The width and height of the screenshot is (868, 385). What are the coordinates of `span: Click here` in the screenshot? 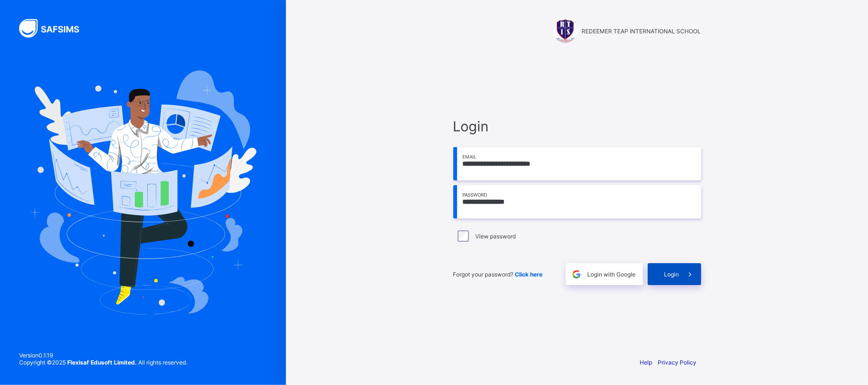 It's located at (529, 275).